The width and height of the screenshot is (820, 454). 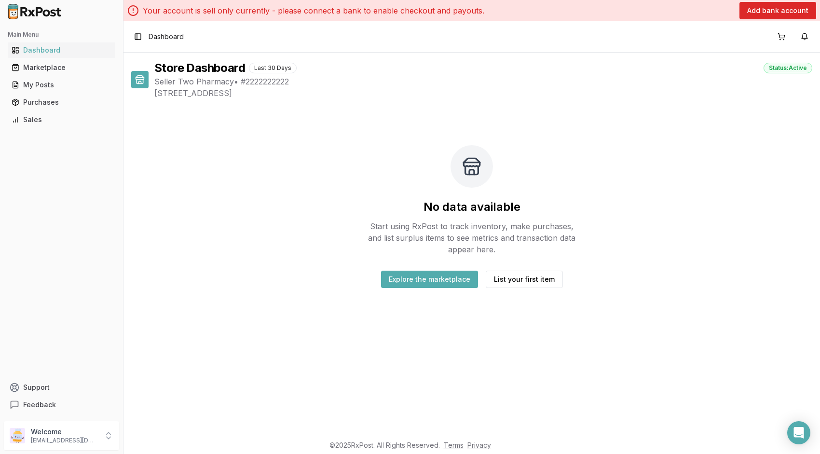 I want to click on a: Purchases, so click(x=61, y=102).